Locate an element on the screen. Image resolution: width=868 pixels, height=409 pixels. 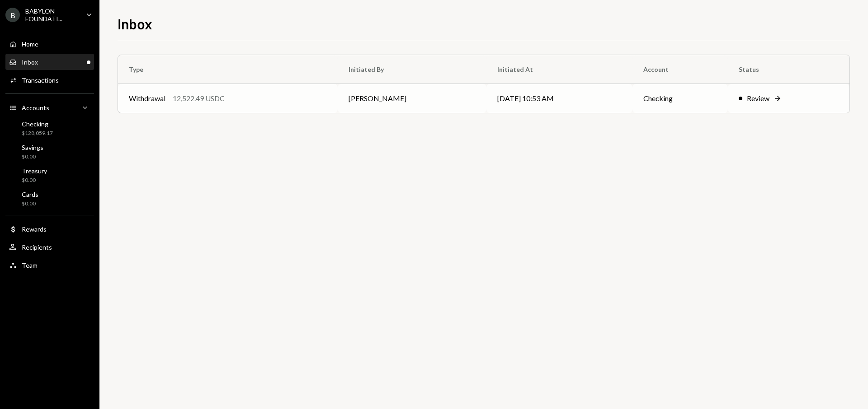
div: Checking is located at coordinates (37, 124).